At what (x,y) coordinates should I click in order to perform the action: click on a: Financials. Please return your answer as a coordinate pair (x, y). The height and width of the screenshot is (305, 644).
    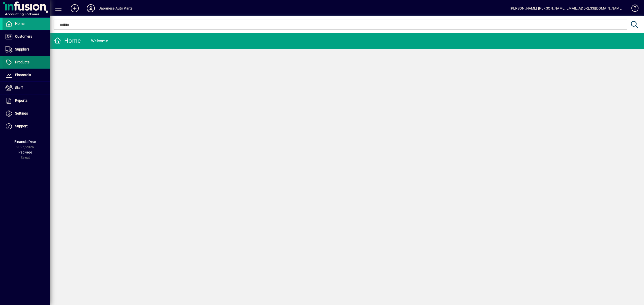
    Looking at the image, I should click on (27, 75).